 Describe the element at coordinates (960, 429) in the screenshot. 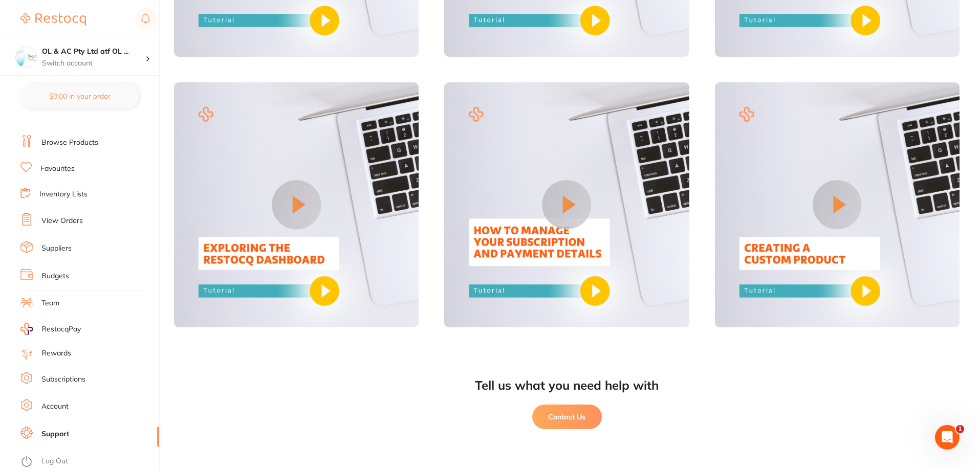

I see `span: 1` at that location.